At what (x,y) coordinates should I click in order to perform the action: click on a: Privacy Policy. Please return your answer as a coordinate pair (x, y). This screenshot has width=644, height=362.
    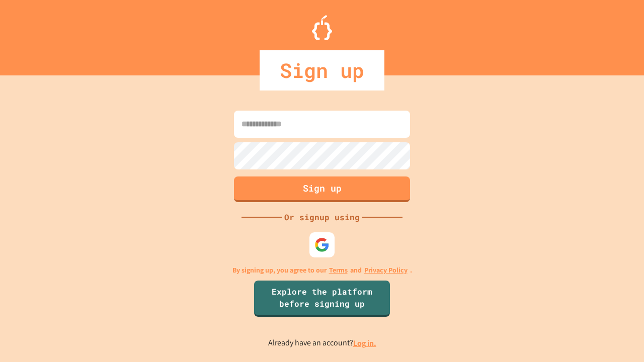
    Looking at the image, I should click on (386, 270).